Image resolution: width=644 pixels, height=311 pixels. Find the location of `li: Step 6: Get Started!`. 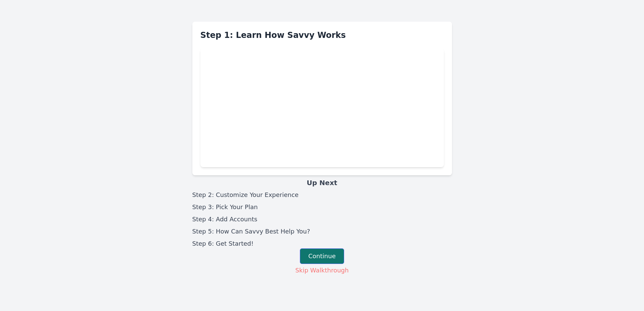

li: Step 6: Get Started! is located at coordinates (322, 244).